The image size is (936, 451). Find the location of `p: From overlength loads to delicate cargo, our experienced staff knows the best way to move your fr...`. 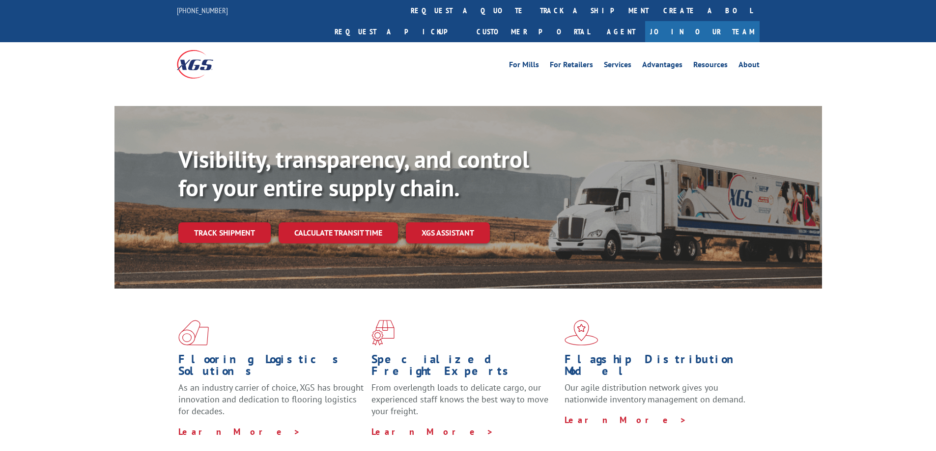

p: From overlength loads to delicate cargo, our experienced staff knows the best way to move your fr... is located at coordinates (464, 404).